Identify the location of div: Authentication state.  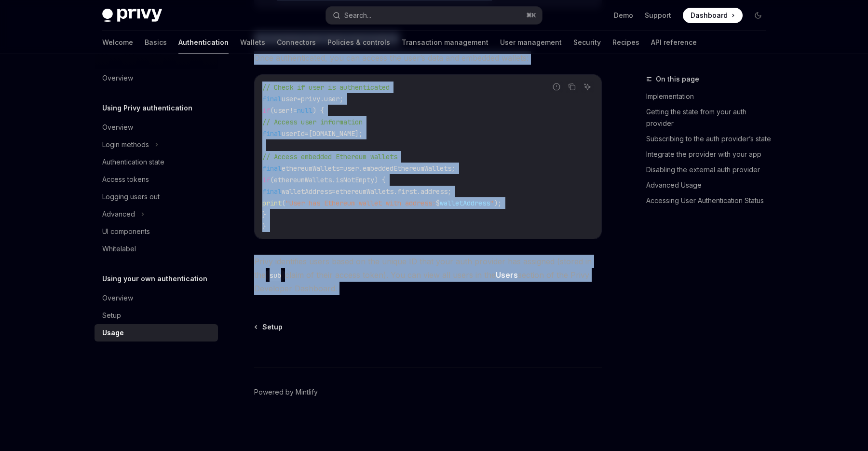
(133, 162).